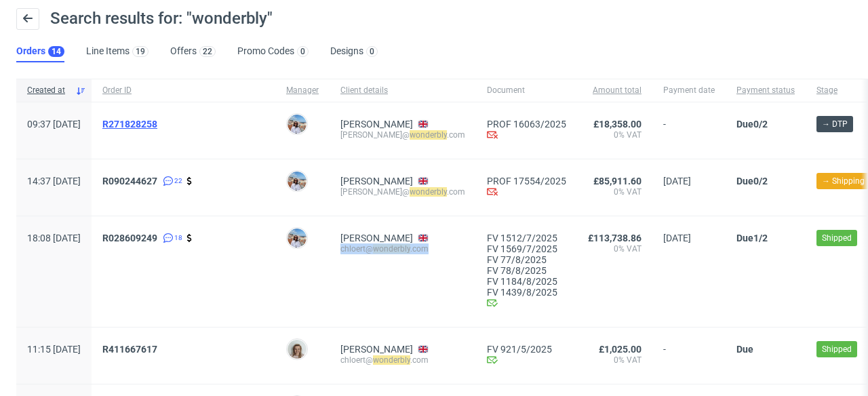  Describe the element at coordinates (527, 282) in the screenshot. I see `a: FV 1184/8/2025` at that location.